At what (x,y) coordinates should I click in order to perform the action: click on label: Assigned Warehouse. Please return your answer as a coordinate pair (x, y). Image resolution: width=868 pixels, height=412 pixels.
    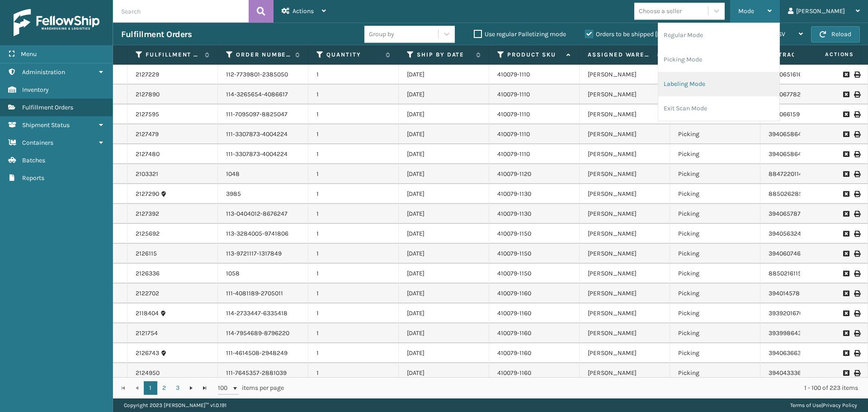
    Looking at the image, I should click on (619, 55).